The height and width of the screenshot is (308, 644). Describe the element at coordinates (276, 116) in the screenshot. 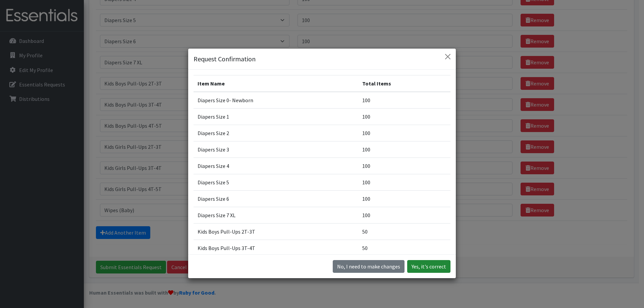

I see `td: Diapers Size 1` at that location.